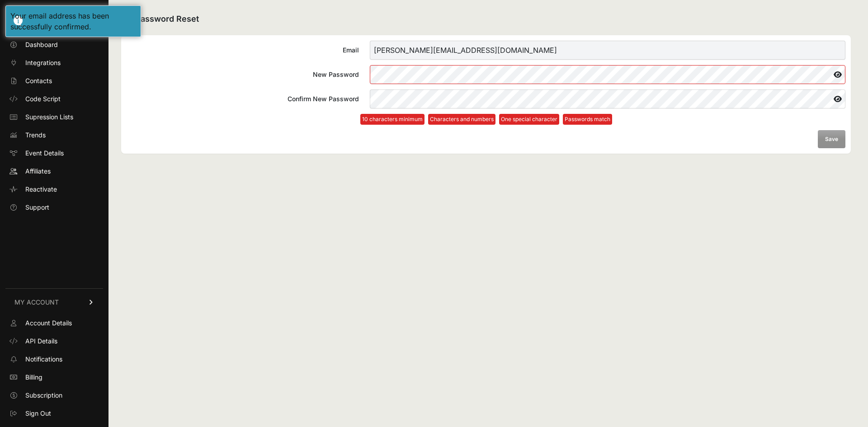  I want to click on span: Integrations, so click(43, 63).